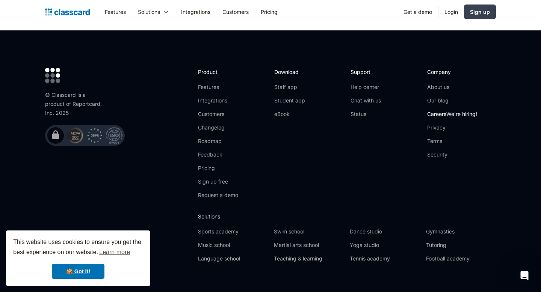 The width and height of the screenshot is (541, 292). What do you see at coordinates (218, 128) in the screenshot?
I see `a: Changelog` at bounding box center [218, 128].